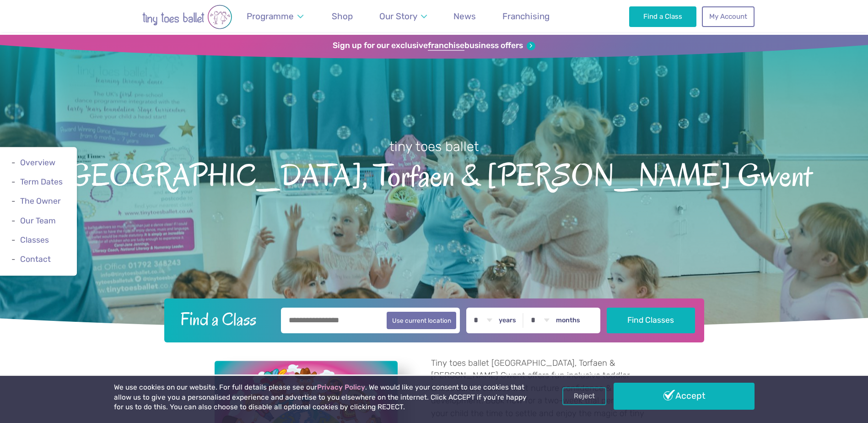  Describe the element at coordinates (446, 46) in the screenshot. I see `strong: franchise` at that location.